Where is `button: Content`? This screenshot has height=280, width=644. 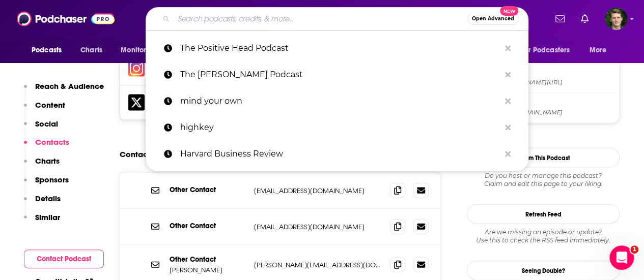 button: Content is located at coordinates (44, 109).